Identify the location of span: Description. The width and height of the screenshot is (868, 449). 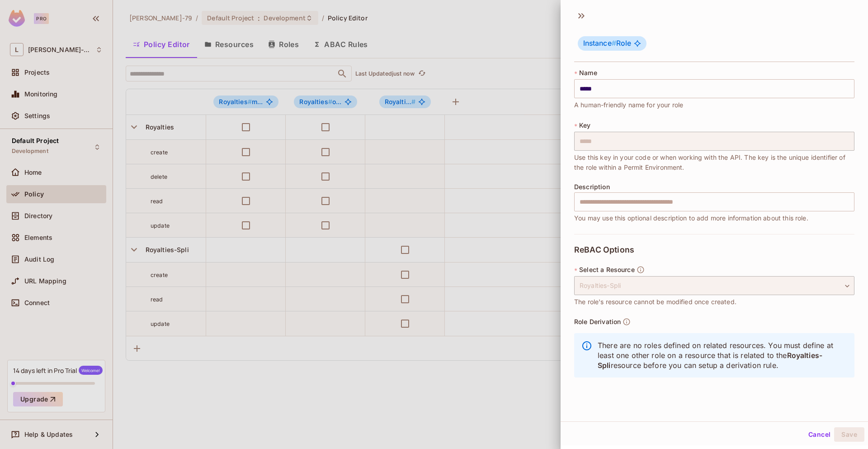
(591, 187).